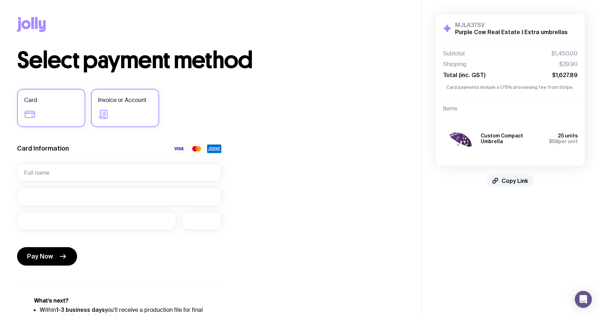 This screenshot has height=315, width=599. Describe the element at coordinates (564, 54) in the screenshot. I see `span: $1,450.00` at that location.